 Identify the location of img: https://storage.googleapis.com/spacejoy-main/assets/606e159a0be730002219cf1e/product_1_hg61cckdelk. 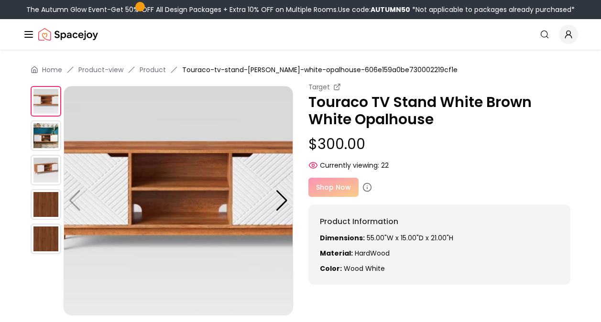
(46, 136).